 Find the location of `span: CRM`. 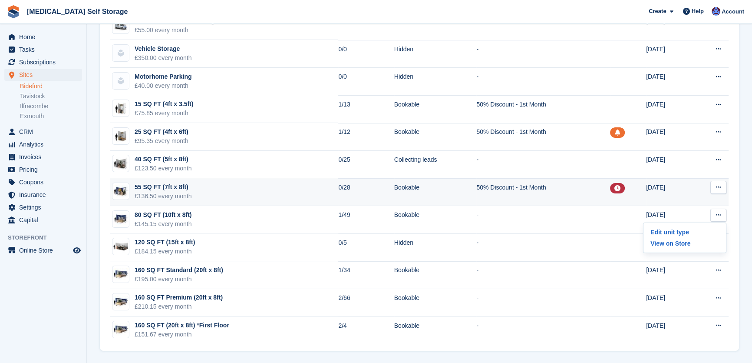

span: CRM is located at coordinates (45, 132).